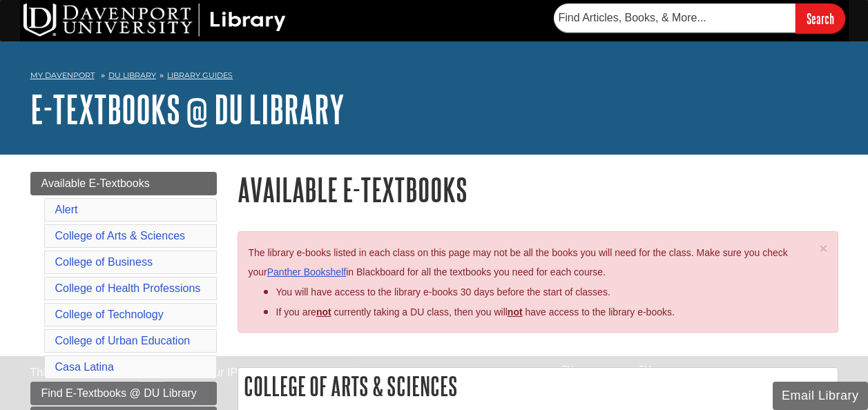 This screenshot has height=410, width=868. What do you see at coordinates (128, 288) in the screenshot?
I see `a: College of Health Professions` at bounding box center [128, 288].